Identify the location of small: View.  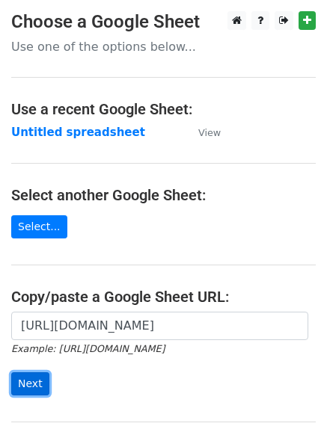
(210, 132).